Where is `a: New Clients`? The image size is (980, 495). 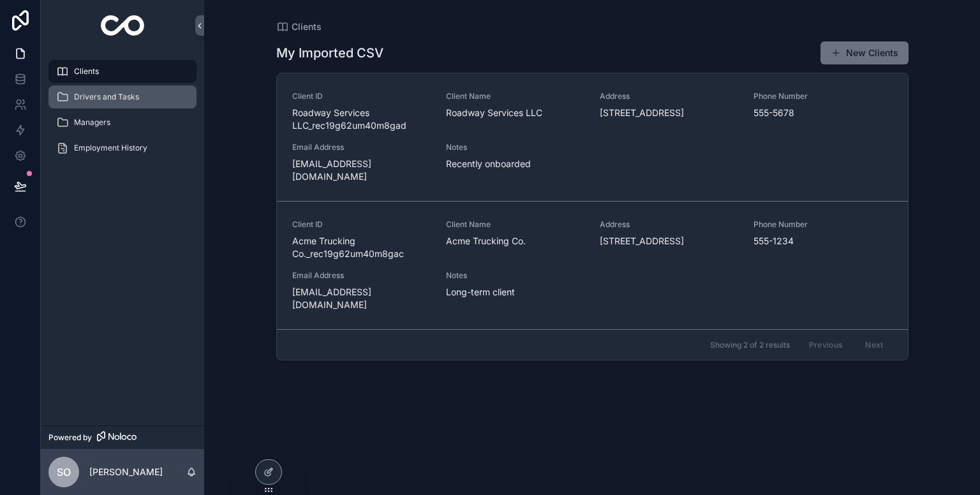 a: New Clients is located at coordinates (865, 53).